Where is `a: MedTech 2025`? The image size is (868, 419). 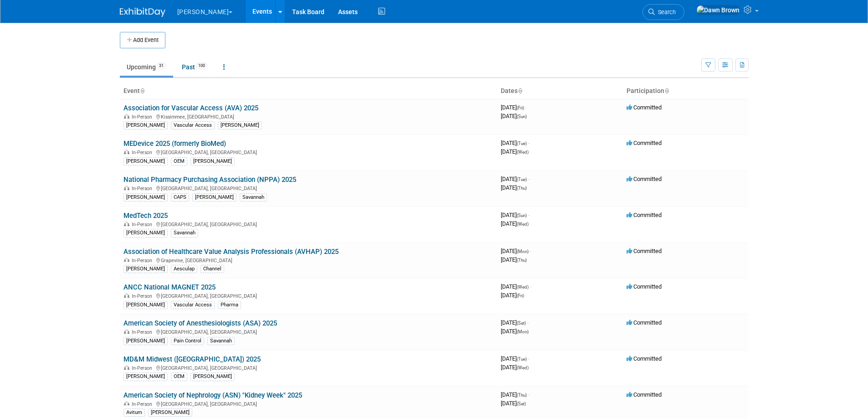
a: MedTech 2025 is located at coordinates (146, 216).